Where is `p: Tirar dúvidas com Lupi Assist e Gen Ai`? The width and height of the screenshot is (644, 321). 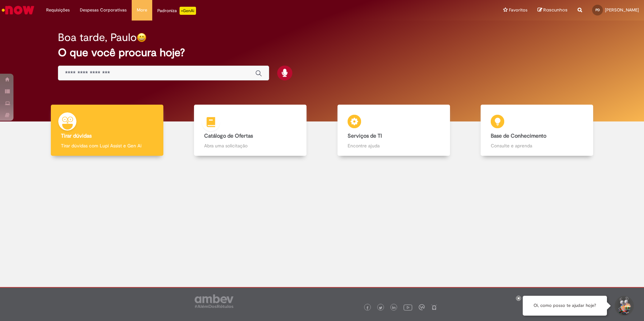
p: Tirar dúvidas com Lupi Assist e Gen Ai is located at coordinates (107, 146).